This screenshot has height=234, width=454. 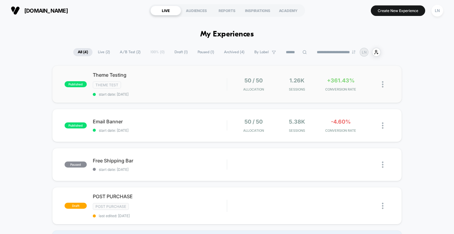 I want to click on div: AUDIENCES, so click(x=196, y=11).